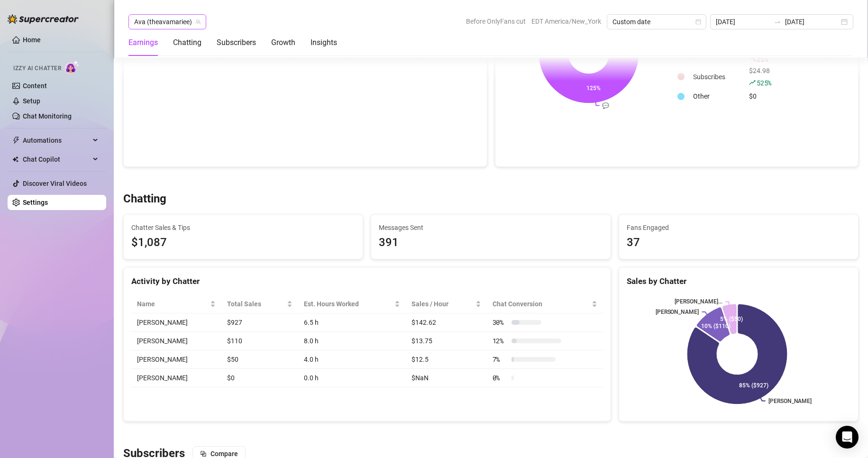 The image size is (868, 458). What do you see at coordinates (446, 323) in the screenshot?
I see `td: $142.62` at bounding box center [446, 323].